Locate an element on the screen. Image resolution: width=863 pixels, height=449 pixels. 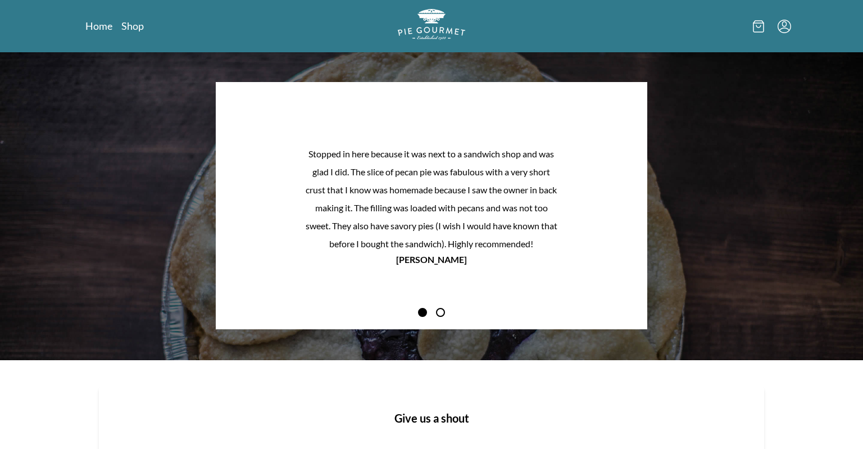
button: Menu is located at coordinates (784, 26).